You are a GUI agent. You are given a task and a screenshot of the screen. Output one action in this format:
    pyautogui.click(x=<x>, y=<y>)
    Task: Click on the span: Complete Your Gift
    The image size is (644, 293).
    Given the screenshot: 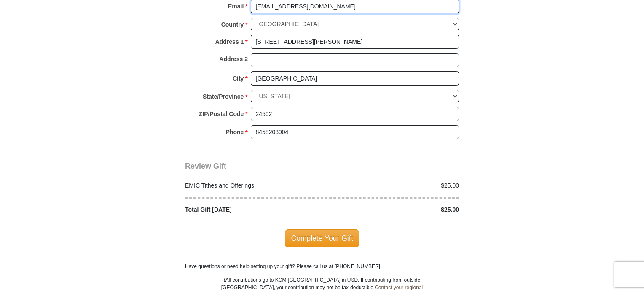 What is the action you would take?
    pyautogui.click(x=322, y=238)
    